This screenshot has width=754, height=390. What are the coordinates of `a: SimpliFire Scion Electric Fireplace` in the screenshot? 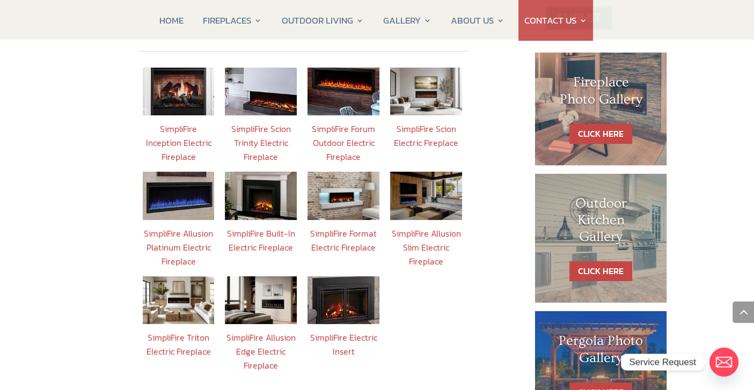 It's located at (426, 136).